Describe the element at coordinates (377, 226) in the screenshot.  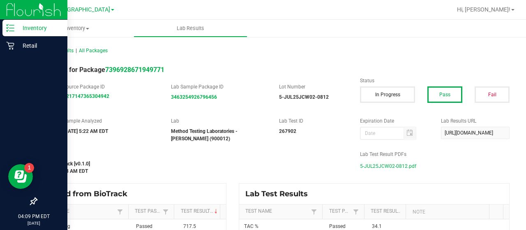
I see `span: 34.1` at that location.